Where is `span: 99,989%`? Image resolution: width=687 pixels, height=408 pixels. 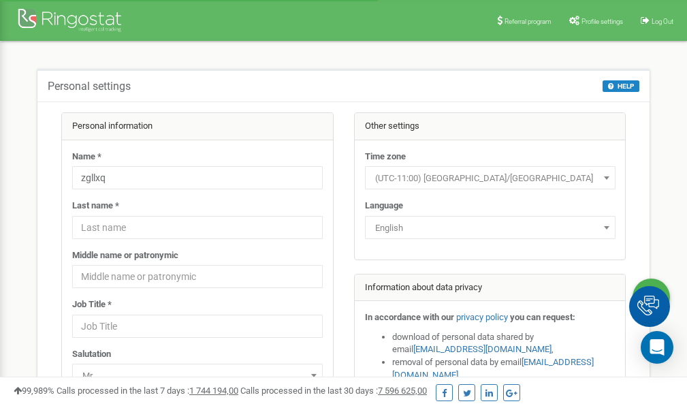
span: 99,989% is located at coordinates (34, 390).